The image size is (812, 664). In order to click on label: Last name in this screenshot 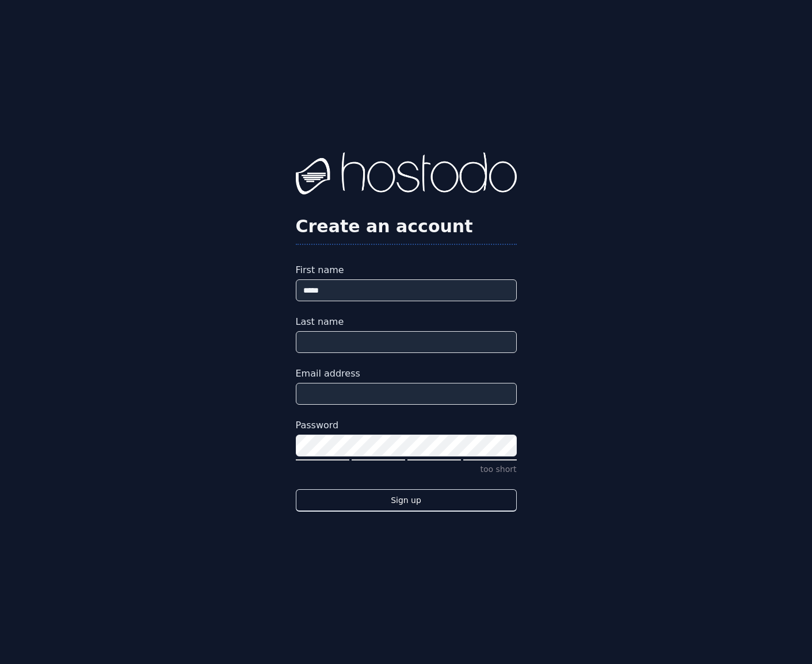, I will do `click(406, 322)`.